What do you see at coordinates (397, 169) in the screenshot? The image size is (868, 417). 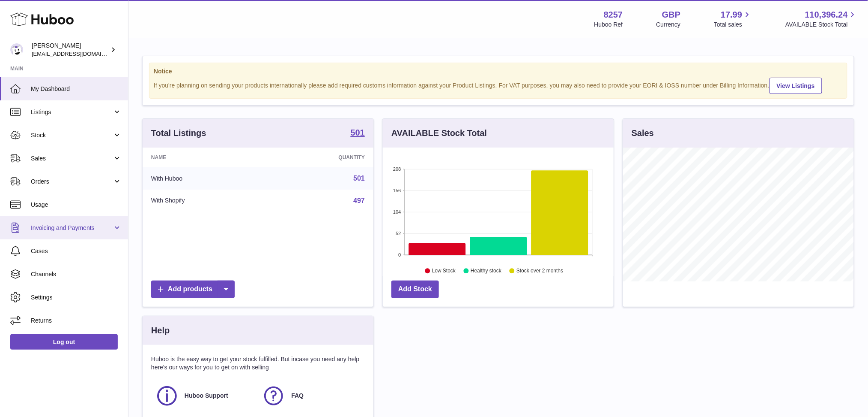 I see `text: 208` at bounding box center [397, 169].